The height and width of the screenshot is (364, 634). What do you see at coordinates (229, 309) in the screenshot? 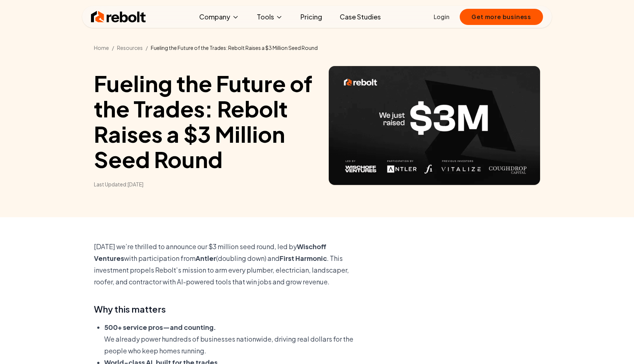
I see `h3: Why this matters` at bounding box center [229, 309].